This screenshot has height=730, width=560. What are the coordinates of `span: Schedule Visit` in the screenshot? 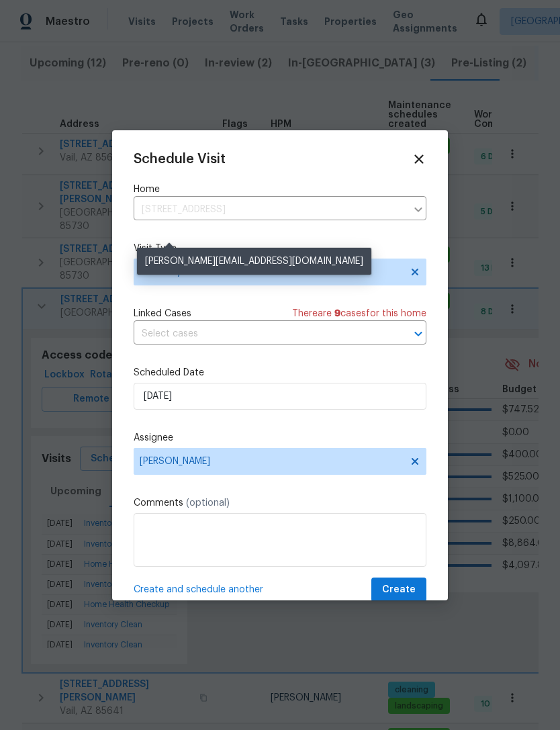 It's located at (180, 160).